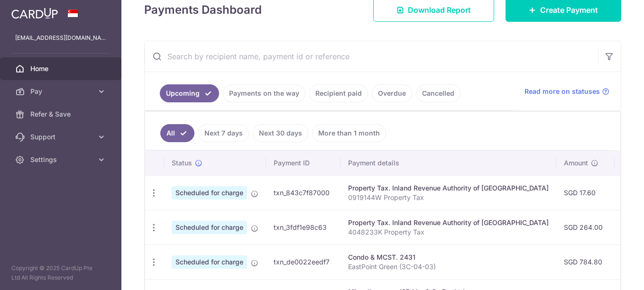 This screenshot has width=644, height=290. What do you see at coordinates (585, 261) in the screenshot?
I see `td: SGD 784.80` at bounding box center [585, 261].